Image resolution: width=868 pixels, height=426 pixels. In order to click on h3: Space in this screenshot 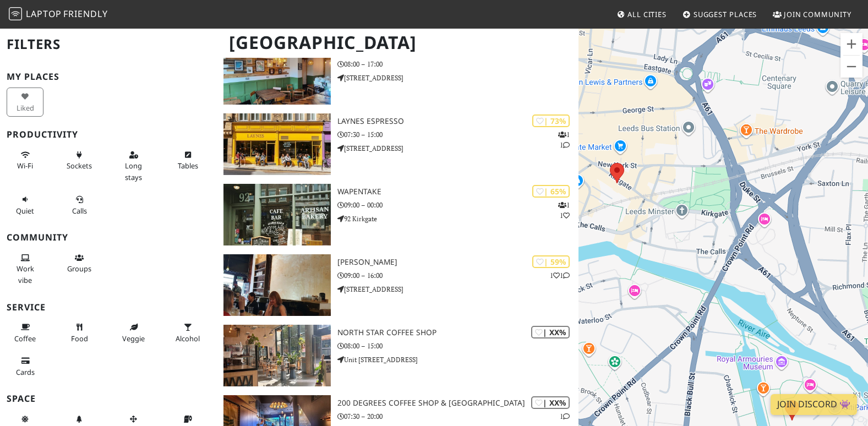, I will do `click(109, 398)`.